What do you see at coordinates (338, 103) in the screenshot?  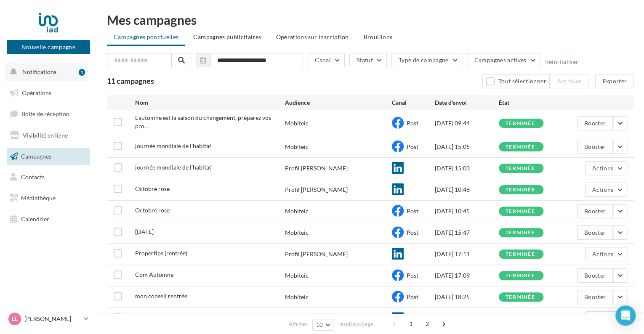 I see `div: Audience` at bounding box center [338, 103].